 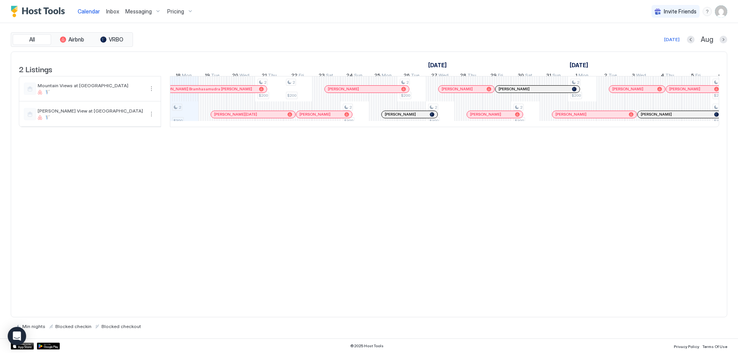 What do you see at coordinates (707, 40) in the screenshot?
I see `span: Aug` at bounding box center [707, 40].